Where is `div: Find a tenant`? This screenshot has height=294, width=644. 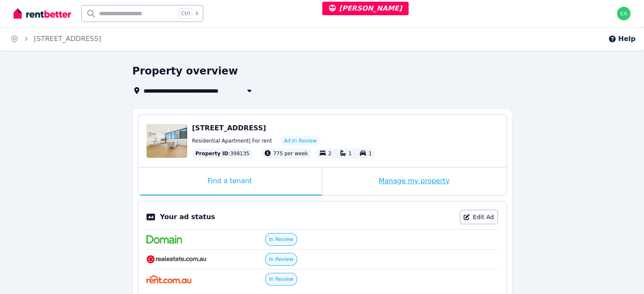
div: Find a tenant is located at coordinates (230, 181).